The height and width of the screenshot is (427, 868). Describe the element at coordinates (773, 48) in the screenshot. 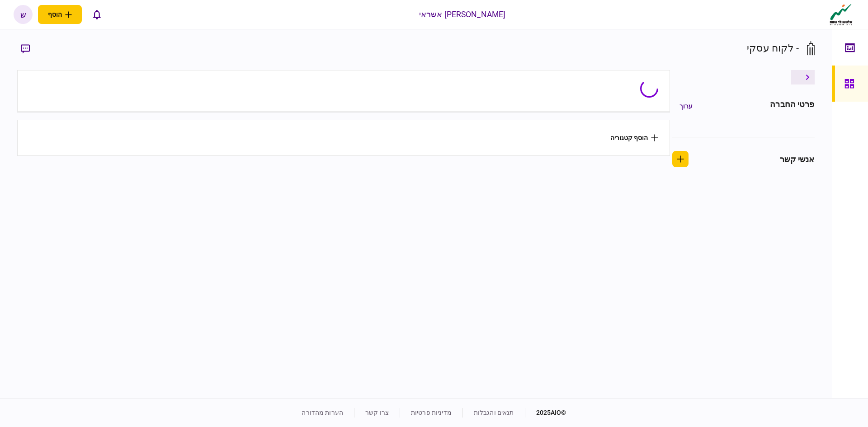

I see `div: - לקוח עסקי` at that location.